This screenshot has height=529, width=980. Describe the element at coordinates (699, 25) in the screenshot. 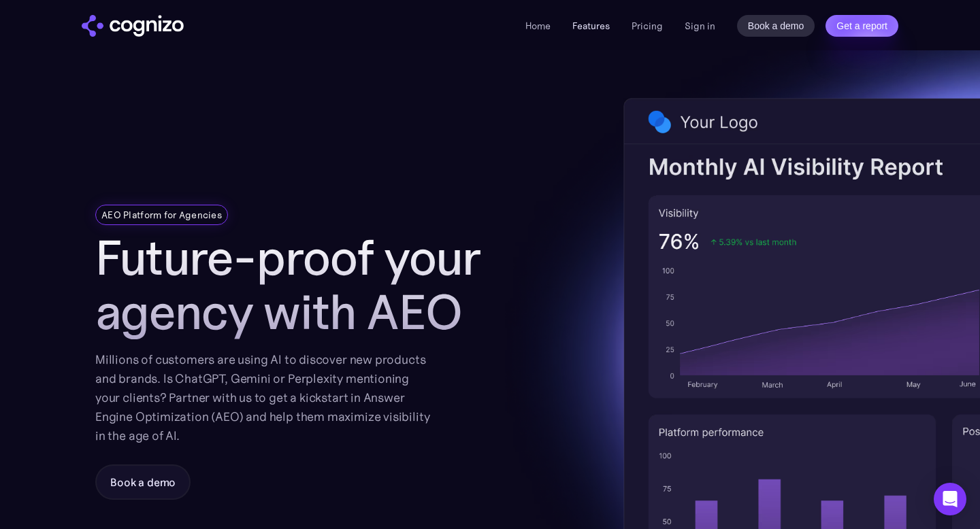

I see `a: Sign in` at that location.